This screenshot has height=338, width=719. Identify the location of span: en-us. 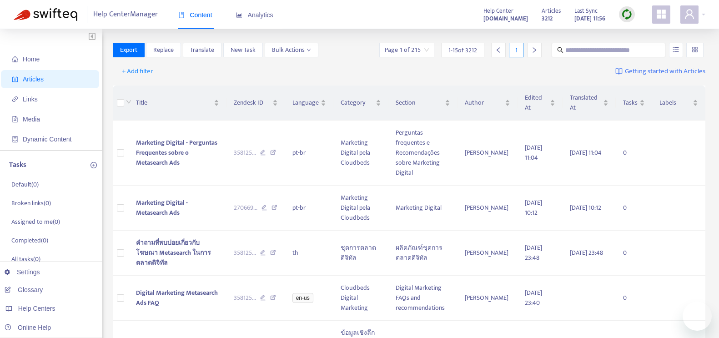
(303, 298).